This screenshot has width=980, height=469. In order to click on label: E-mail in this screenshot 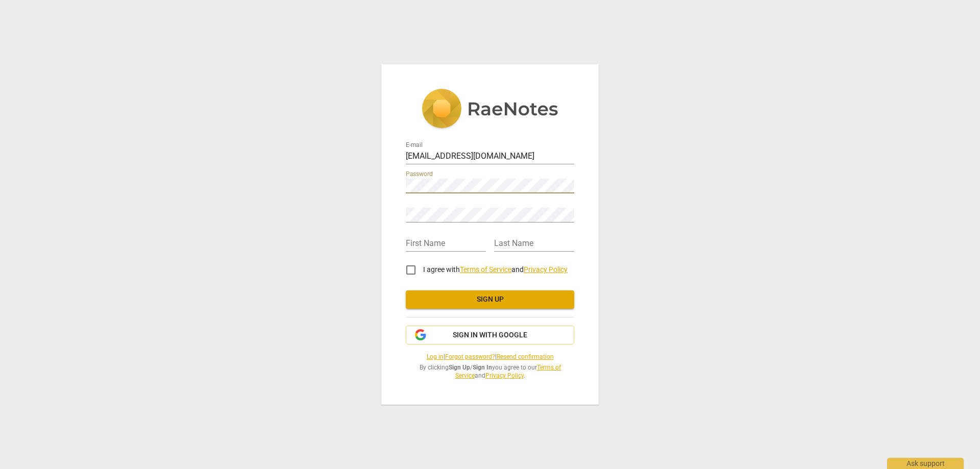, I will do `click(414, 145)`.